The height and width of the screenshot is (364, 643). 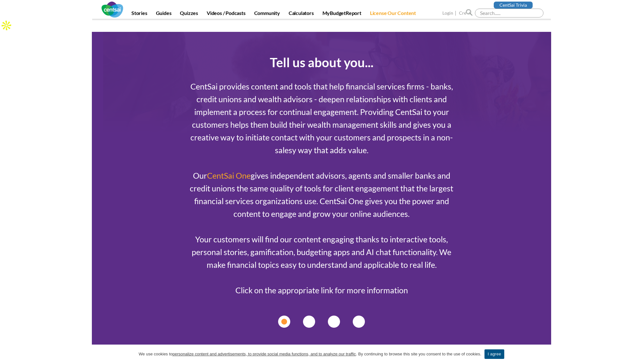 I want to click on a: Community, so click(x=267, y=14).